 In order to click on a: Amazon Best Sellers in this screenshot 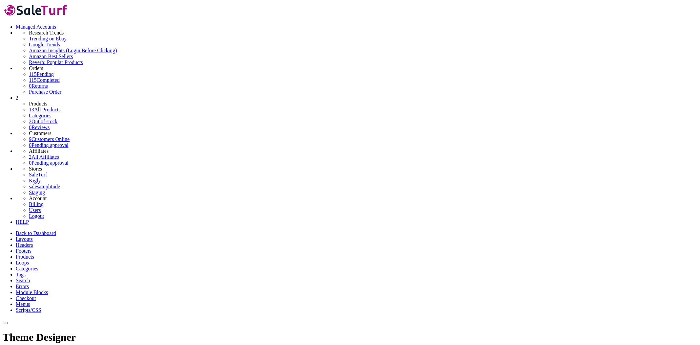, I will do `click(363, 56)`.